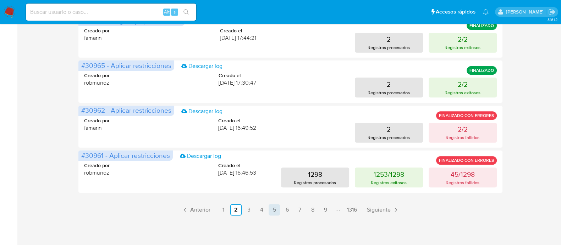 The image size is (561, 245). What do you see at coordinates (186, 12) in the screenshot?
I see `button: search-icon` at bounding box center [186, 12].